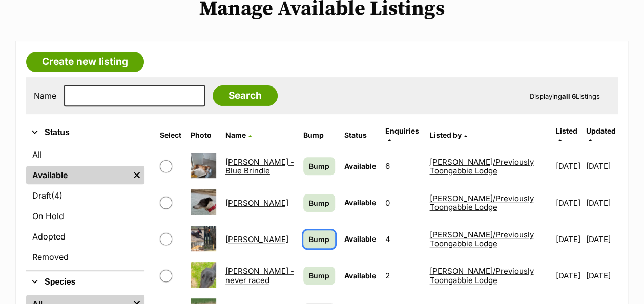 The image size is (644, 304). Describe the element at coordinates (566, 131) in the screenshot. I see `span: Listed` at that location.